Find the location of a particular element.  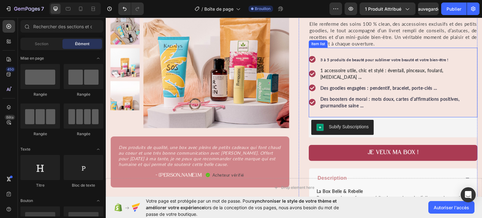

button: 1 produit attribué is located at coordinates (388, 9).